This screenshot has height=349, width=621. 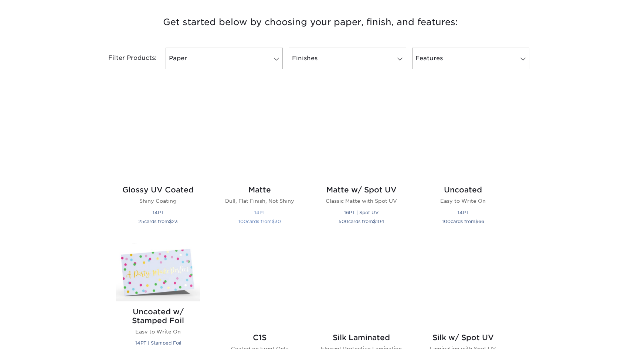 What do you see at coordinates (471, 58) in the screenshot?
I see `a: Features` at bounding box center [471, 58].